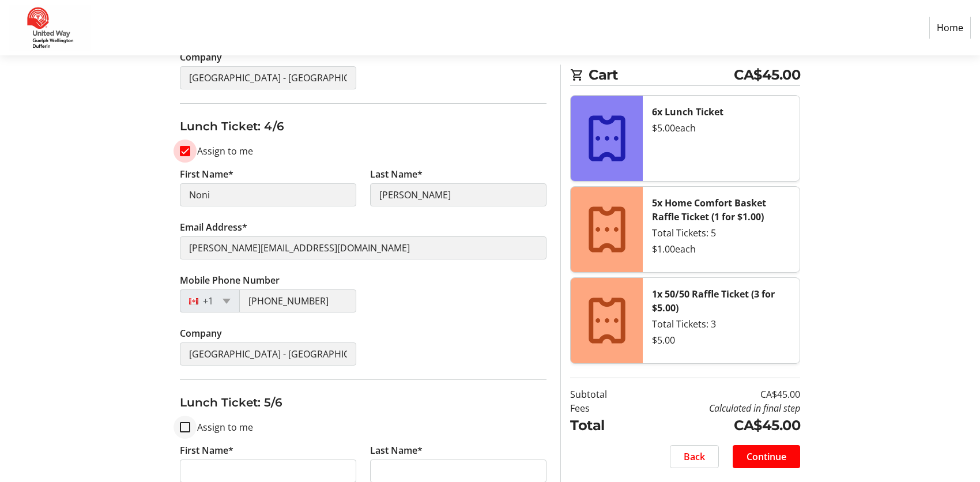 This screenshot has width=980, height=482. I want to click on button: Back, so click(694, 456).